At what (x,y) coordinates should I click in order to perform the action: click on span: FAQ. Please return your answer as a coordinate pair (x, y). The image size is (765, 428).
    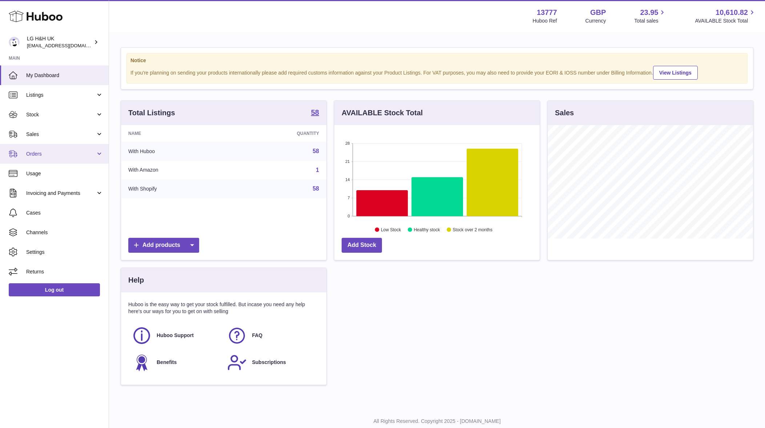
    Looking at the image, I should click on (257, 335).